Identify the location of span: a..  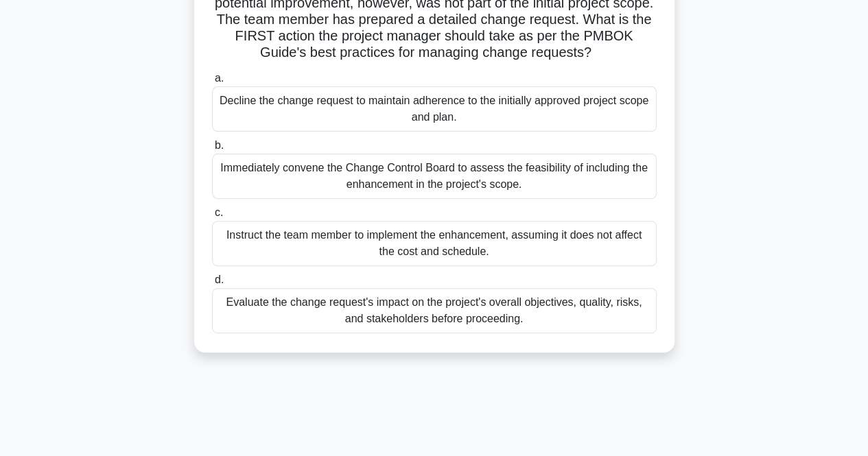
(219, 77).